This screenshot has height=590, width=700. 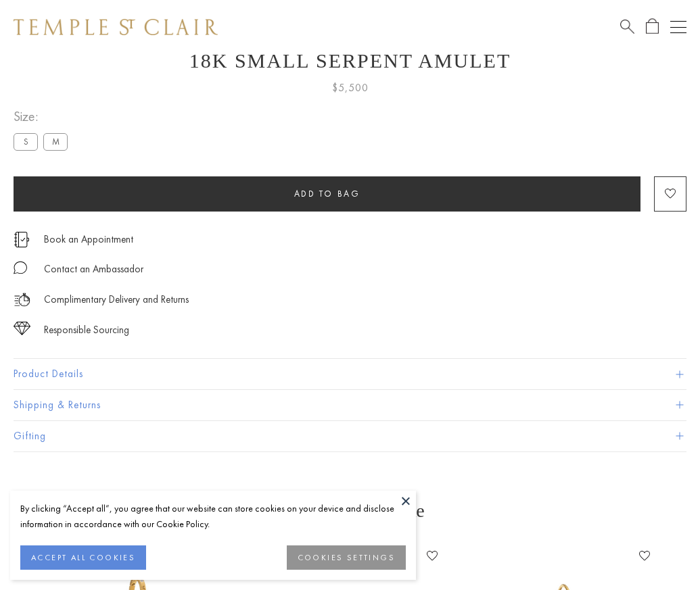 What do you see at coordinates (56, 141) in the screenshot?
I see `label: M` at bounding box center [56, 141].